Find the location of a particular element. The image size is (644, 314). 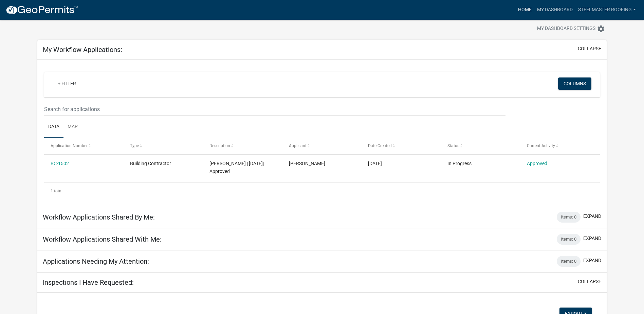

div: 1 total is located at coordinates (322, 191).